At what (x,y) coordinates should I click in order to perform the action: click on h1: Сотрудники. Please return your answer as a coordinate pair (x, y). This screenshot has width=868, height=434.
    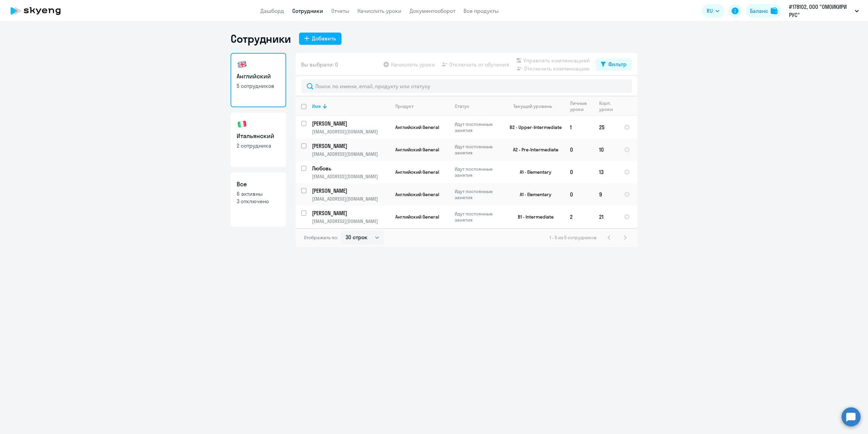
    Looking at the image, I should click on (261, 38).